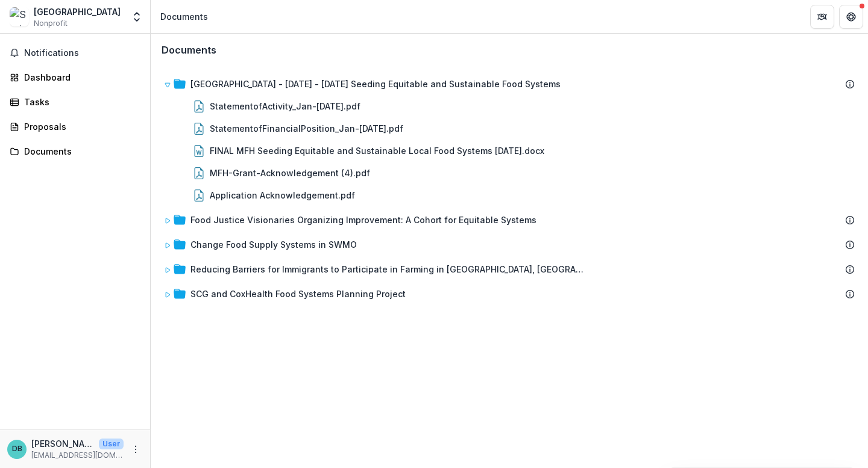 This screenshot has height=468, width=868. Describe the element at coordinates (851, 17) in the screenshot. I see `button: Get Help` at that location.